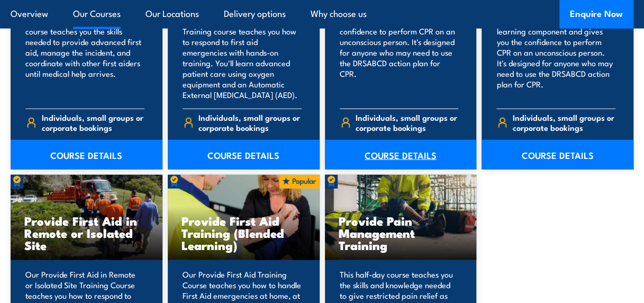 The width and height of the screenshot is (644, 303). I want to click on p: This course gives you the confidence to perform CPR on an unconscious person. It's designed for a..., so click(399, 58).